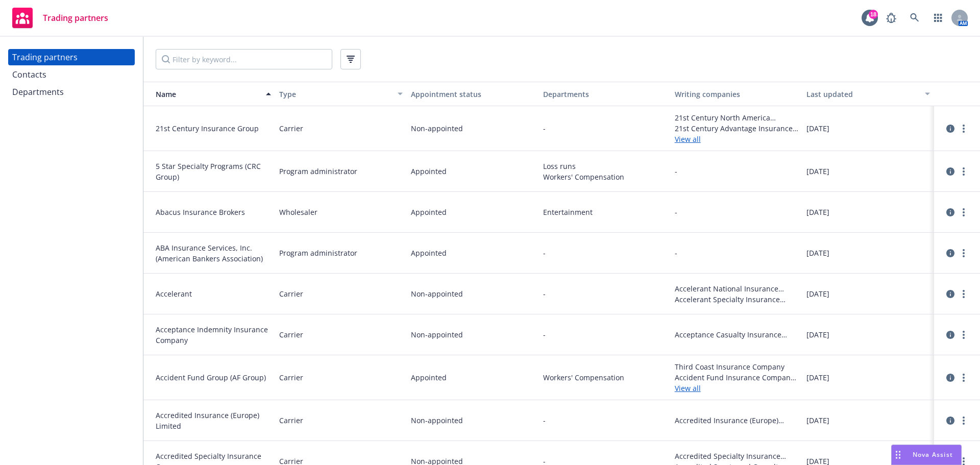 The height and width of the screenshot is (465, 980). Describe the element at coordinates (473, 94) in the screenshot. I see `div: Appointment status` at that location.